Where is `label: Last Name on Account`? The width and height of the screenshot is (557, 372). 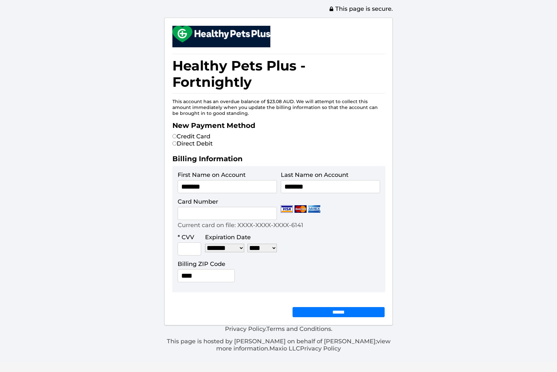 label: Last Name on Account is located at coordinates (314, 175).